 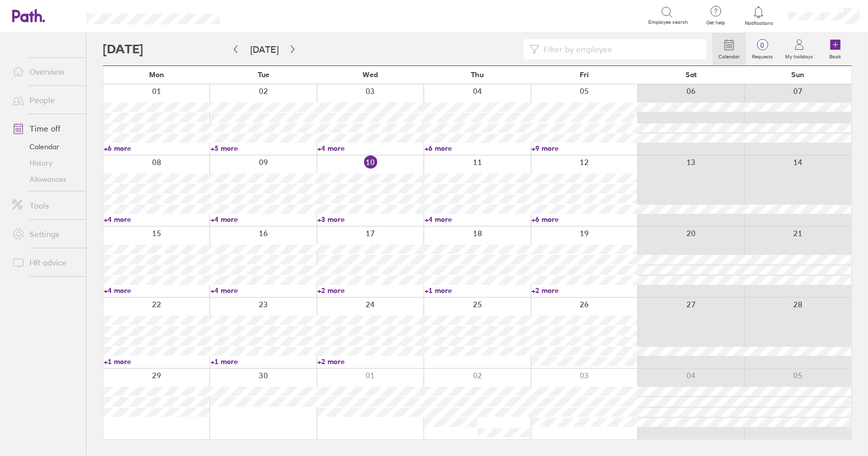 I want to click on span: Wed, so click(x=371, y=75).